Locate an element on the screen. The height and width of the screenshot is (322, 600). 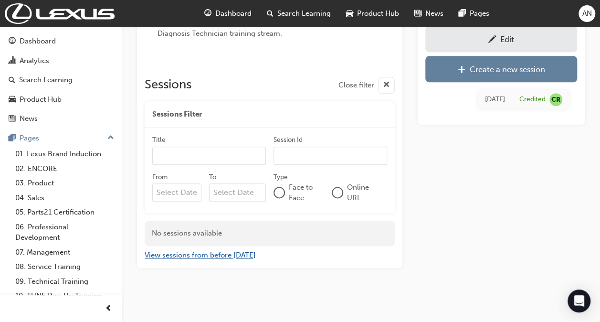
button: Pages is located at coordinates (61, 138).